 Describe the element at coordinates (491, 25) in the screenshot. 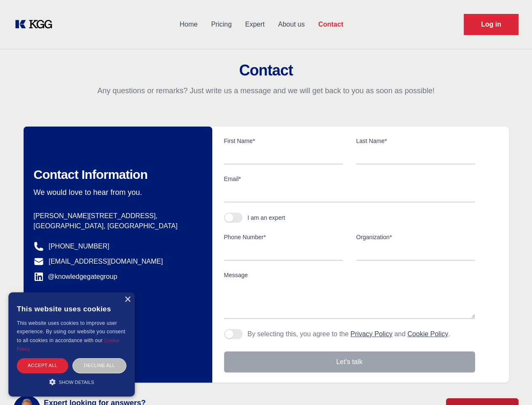

I see `a: Request Demo` at that location.